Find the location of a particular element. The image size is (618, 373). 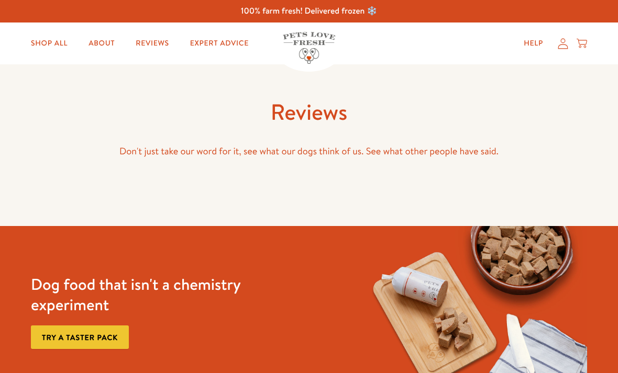

a: Shop All is located at coordinates (49, 43).